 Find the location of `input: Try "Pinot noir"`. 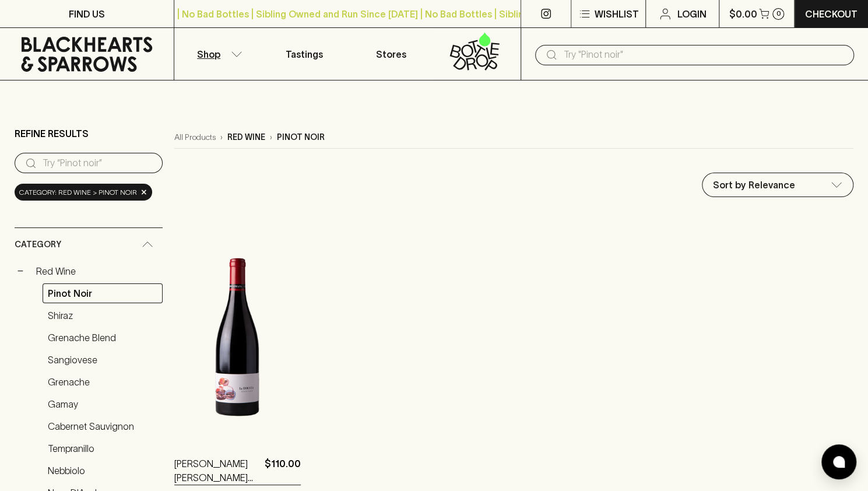

input: Try "Pinot noir" is located at coordinates (704, 55).